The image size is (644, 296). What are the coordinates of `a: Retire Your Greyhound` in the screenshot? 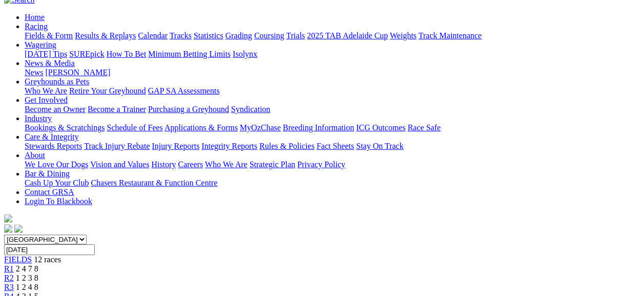 It's located at (107, 90).